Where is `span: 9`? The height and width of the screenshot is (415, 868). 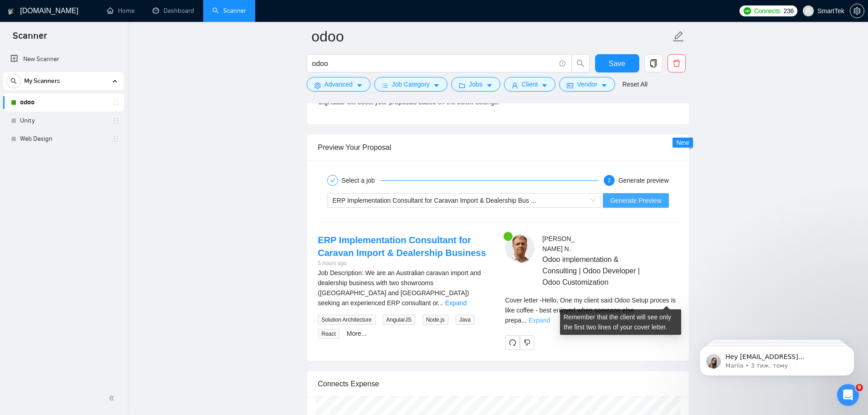
span: 9 is located at coordinates (859, 388).